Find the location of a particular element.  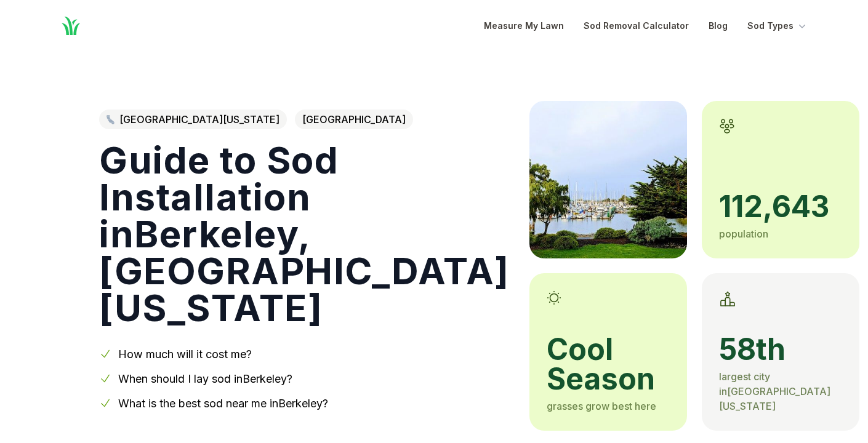

a: Sod Removal Calculator is located at coordinates (636, 26).